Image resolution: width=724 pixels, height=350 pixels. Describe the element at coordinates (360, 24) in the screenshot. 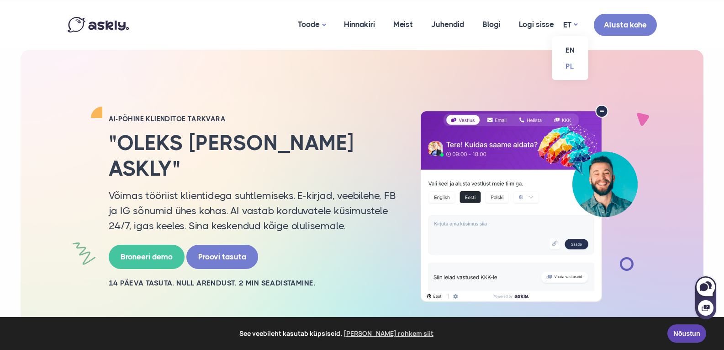

I see `a: Hinnakiri` at that location.